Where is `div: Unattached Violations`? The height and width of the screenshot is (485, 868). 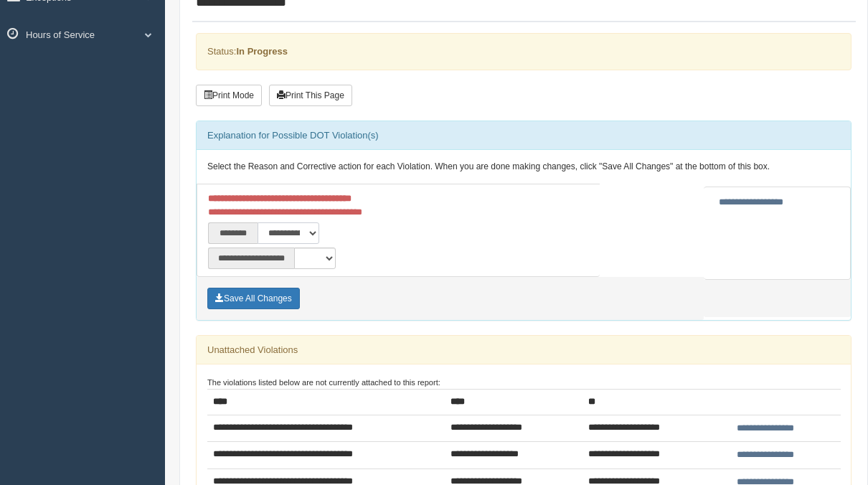
div: Unattached Violations is located at coordinates (524, 350).